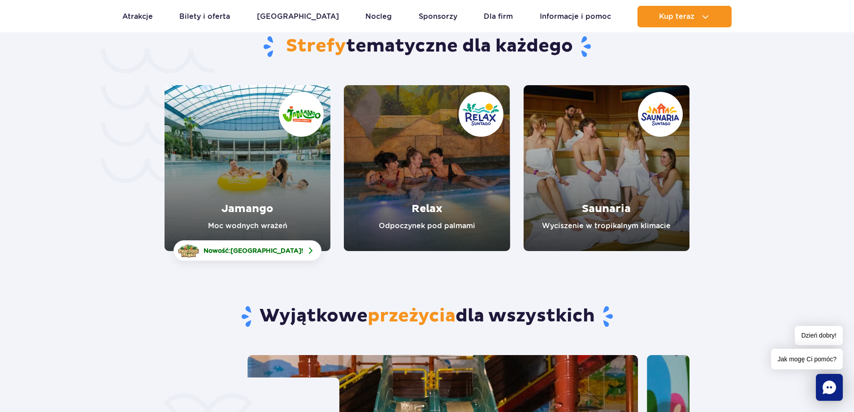 The width and height of the screenshot is (854, 412). What do you see at coordinates (685, 17) in the screenshot?
I see `button: Kup teraz` at bounding box center [685, 17].